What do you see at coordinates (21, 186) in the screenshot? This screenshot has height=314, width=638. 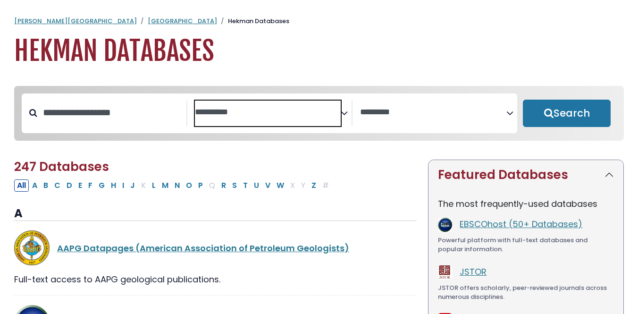 I see `button: All` at bounding box center [21, 186].